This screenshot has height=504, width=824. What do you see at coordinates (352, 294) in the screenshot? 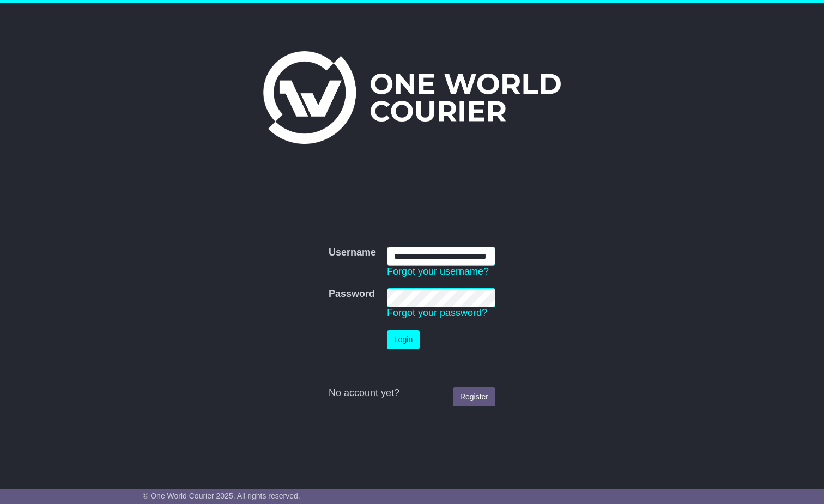
I see `label: Password` at bounding box center [352, 294].